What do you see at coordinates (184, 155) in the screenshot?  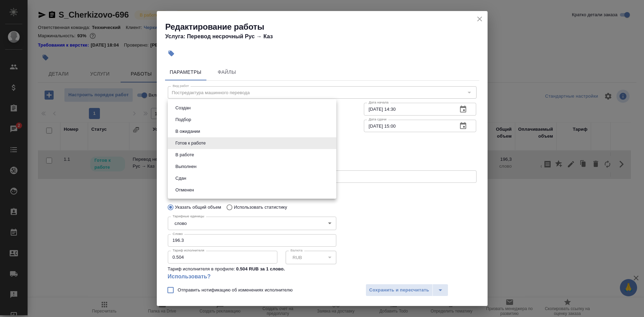 I see `button: В работе` at bounding box center [184, 155].